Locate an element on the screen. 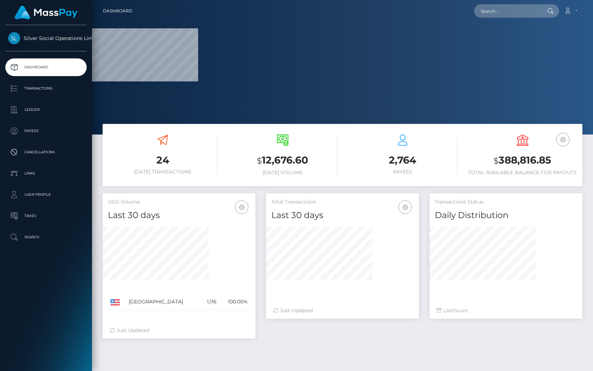  a: Cancellations is located at coordinates (46, 152).